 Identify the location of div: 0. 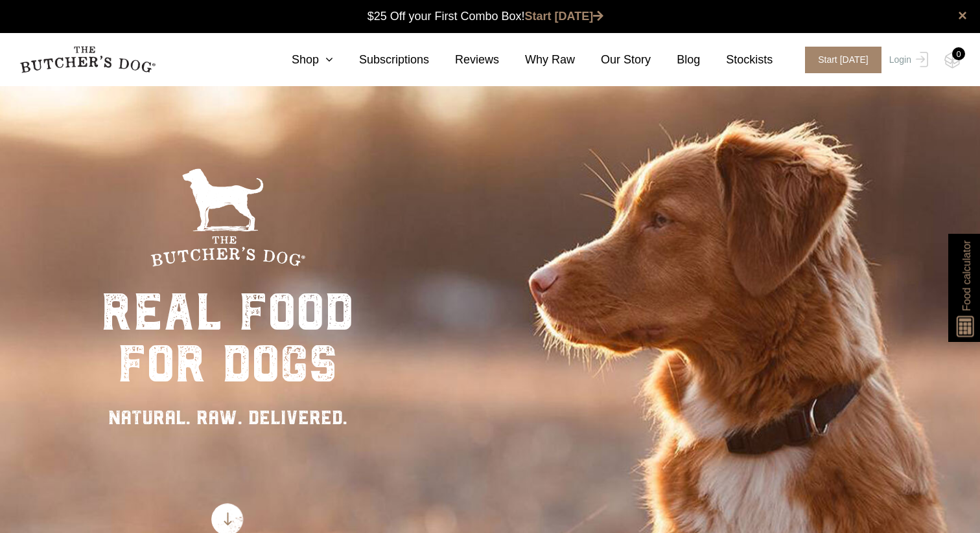
(959, 54).